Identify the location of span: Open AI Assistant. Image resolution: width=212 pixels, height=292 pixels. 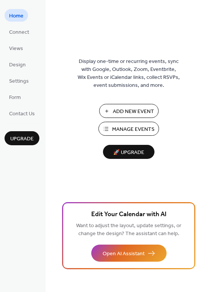
(124, 254).